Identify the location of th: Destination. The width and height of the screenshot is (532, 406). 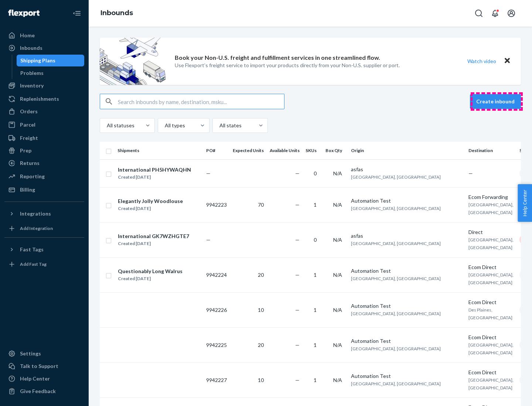
(491, 151).